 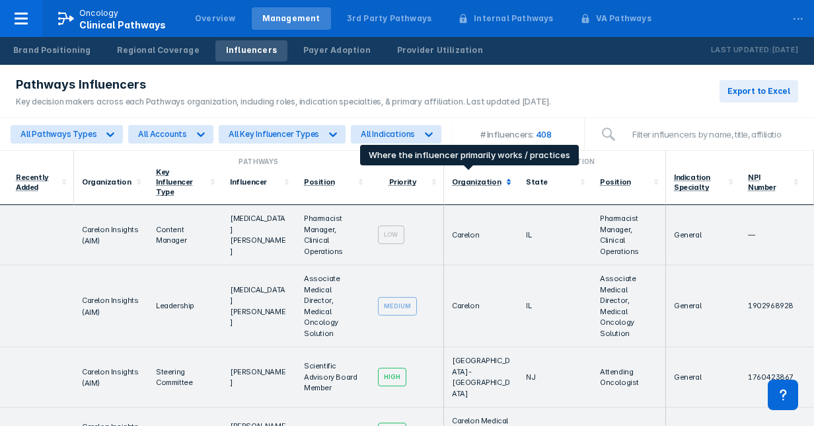 What do you see at coordinates (551, 182) in the screenshot?
I see `div: State` at bounding box center [551, 182].